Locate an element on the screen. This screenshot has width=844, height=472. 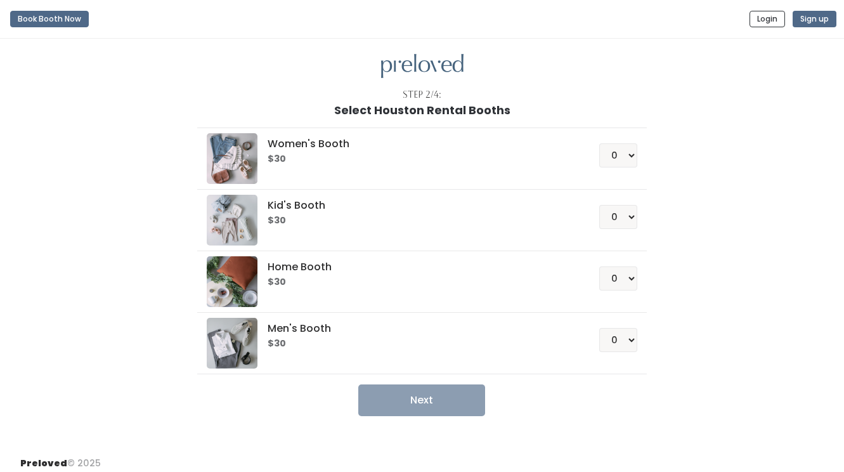
button: Sign up is located at coordinates (814, 19).